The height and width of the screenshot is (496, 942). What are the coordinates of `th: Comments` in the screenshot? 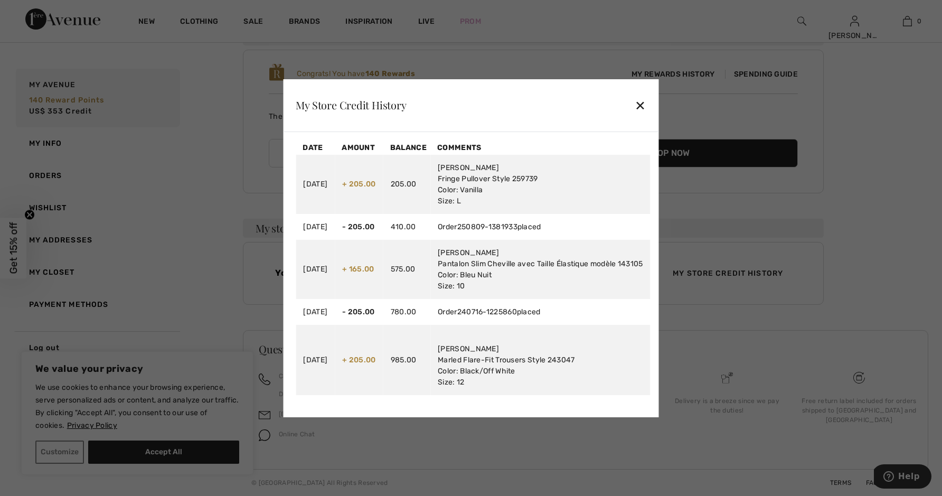 It's located at (540, 147).